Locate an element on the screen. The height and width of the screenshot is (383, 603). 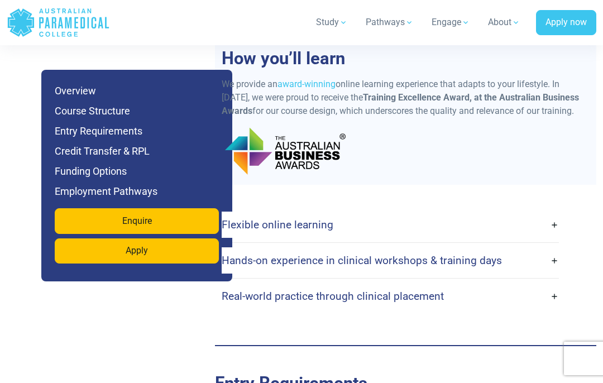
h4: Flexible online learning is located at coordinates (278, 225).